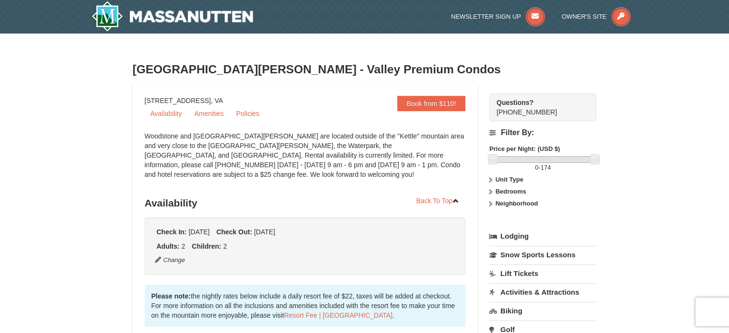 This screenshot has width=729, height=333. Describe the element at coordinates (543, 255) in the screenshot. I see `a: Snow Sports Lessons` at that location.